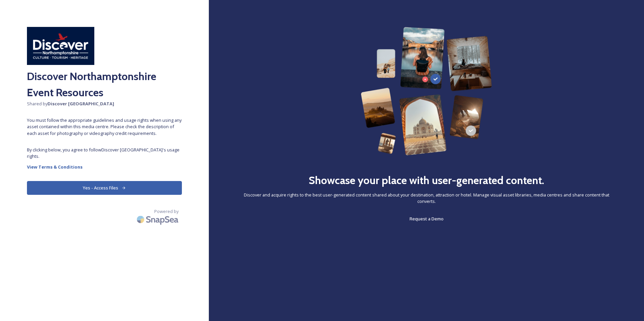 The image size is (644, 321). Describe the element at coordinates (427, 218) in the screenshot. I see `a: Request a Demo` at that location.